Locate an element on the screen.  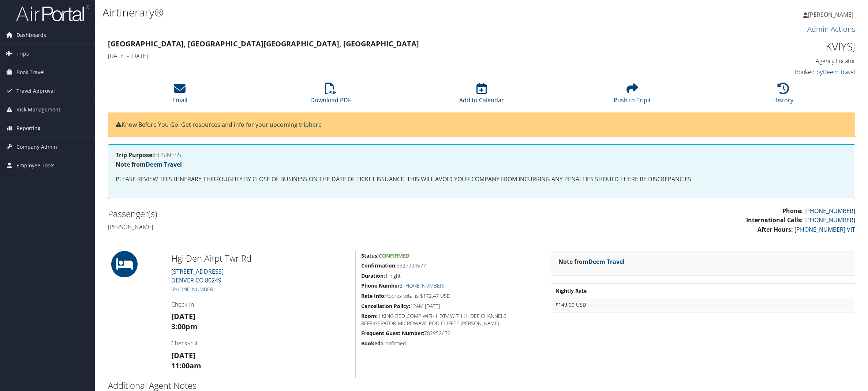
span: Book Travel is located at coordinates (30, 73).